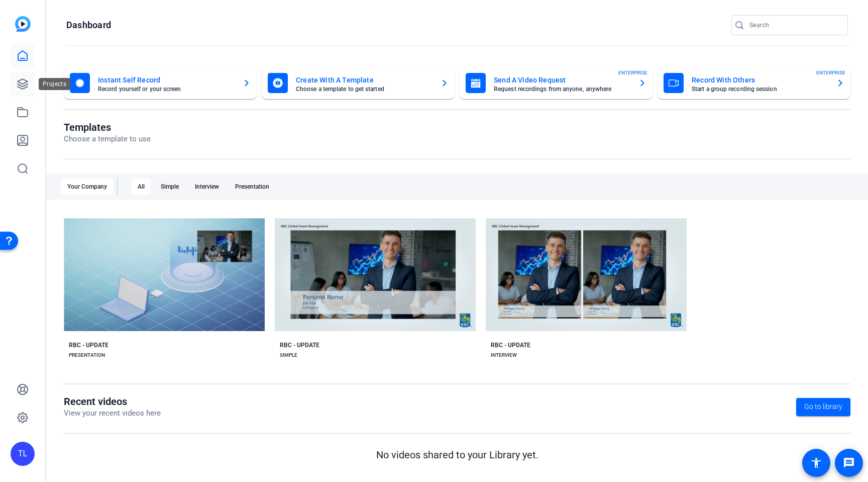 The height and width of the screenshot is (482, 868). What do you see at coordinates (754, 83) in the screenshot?
I see `button: Record With OthersStart a group recording sessionENTERPRISE` at bounding box center [754, 83].